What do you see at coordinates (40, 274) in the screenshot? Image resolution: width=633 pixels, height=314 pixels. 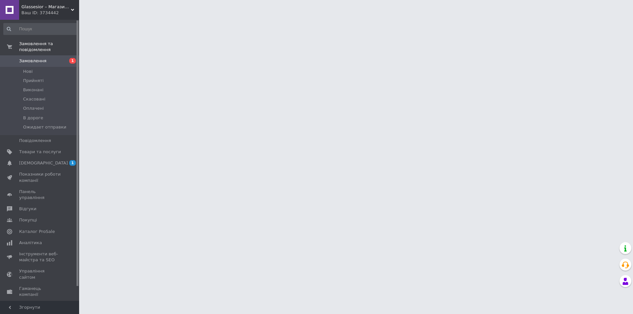 I see `span: Управління сайтом` at bounding box center [40, 274].